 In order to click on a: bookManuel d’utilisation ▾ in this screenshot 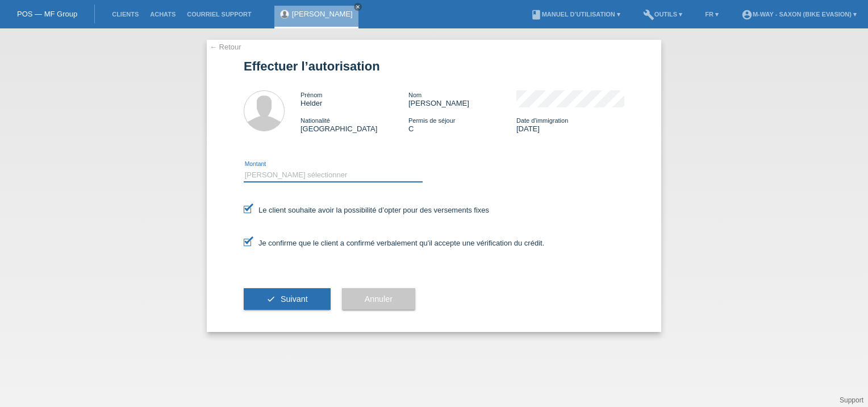, I will do `click(575, 14)`.